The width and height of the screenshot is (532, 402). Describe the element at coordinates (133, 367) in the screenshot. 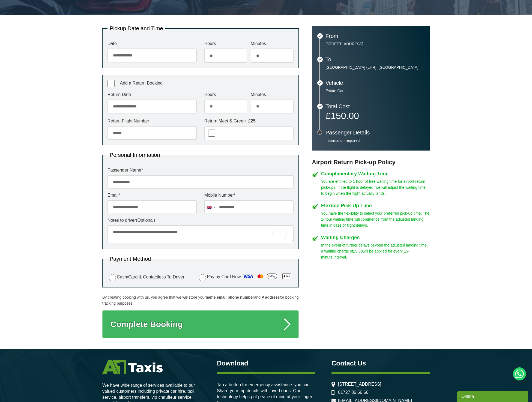

I see `img: A1 Taxis St Albans` at that location.